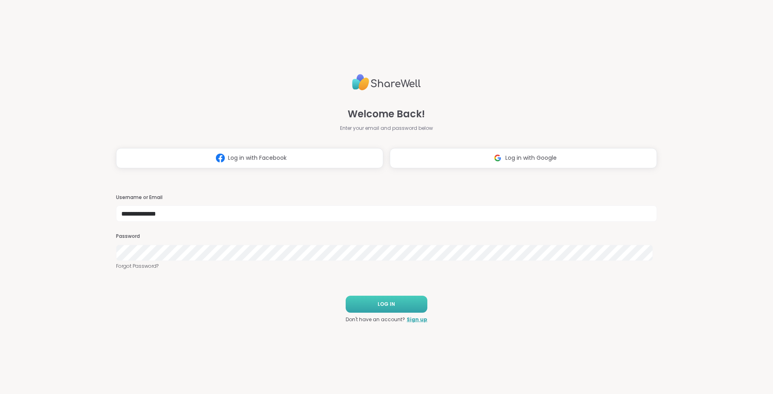  I want to click on img: ShareWell Logo, so click(386, 82).